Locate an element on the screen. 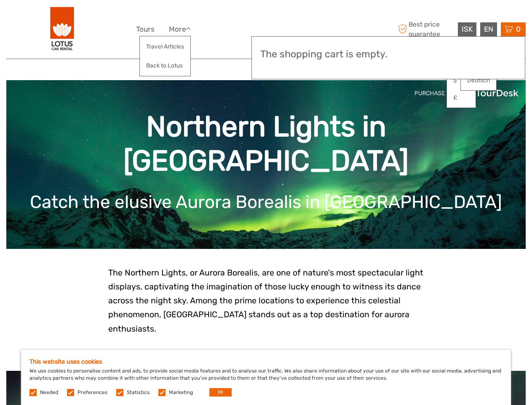 The height and width of the screenshot is (405, 532). span: The Northern Lights, or Aurora Borealis, are one of nature's most spectacular light displays, cap... is located at coordinates (266, 300).